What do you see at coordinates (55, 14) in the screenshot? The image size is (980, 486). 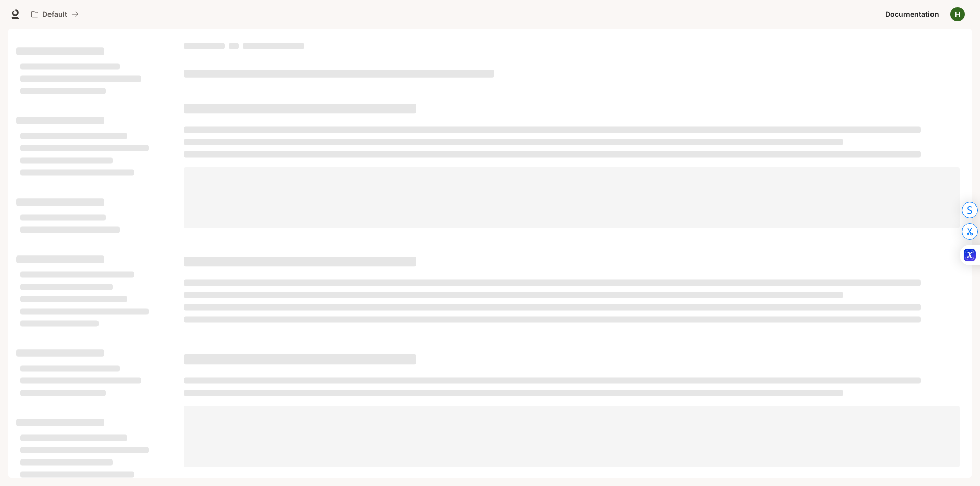 I see `button: All workspaces` at bounding box center [55, 14].